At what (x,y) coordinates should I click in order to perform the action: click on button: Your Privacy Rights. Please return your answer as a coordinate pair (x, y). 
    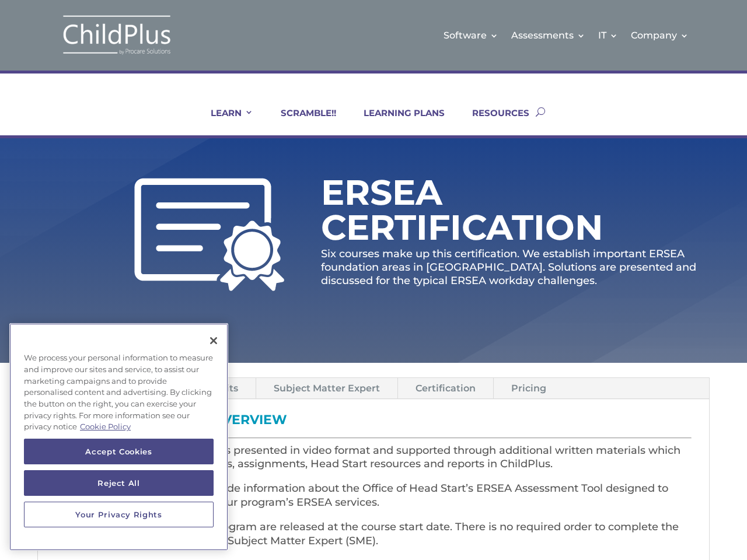
    Looking at the image, I should click on (118, 515).